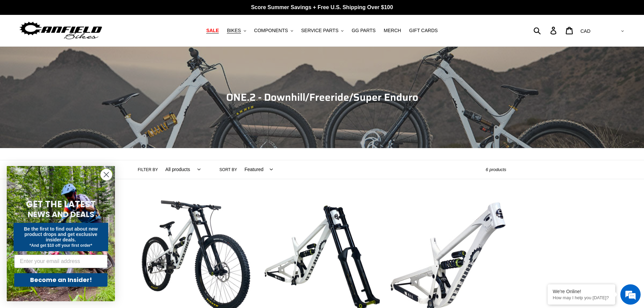 The width and height of the screenshot is (644, 308). What do you see at coordinates (212, 31) in the screenshot?
I see `a: SALE` at bounding box center [212, 31].